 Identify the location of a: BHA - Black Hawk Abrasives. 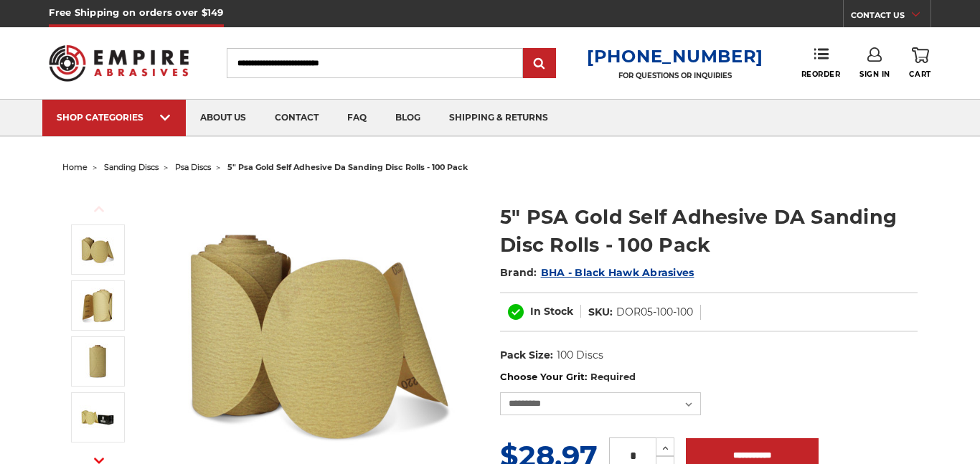
(618, 273).